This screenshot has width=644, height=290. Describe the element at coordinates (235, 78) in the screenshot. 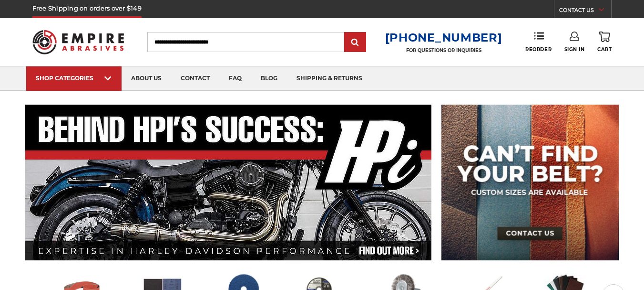

I see `a: faq` at that location.